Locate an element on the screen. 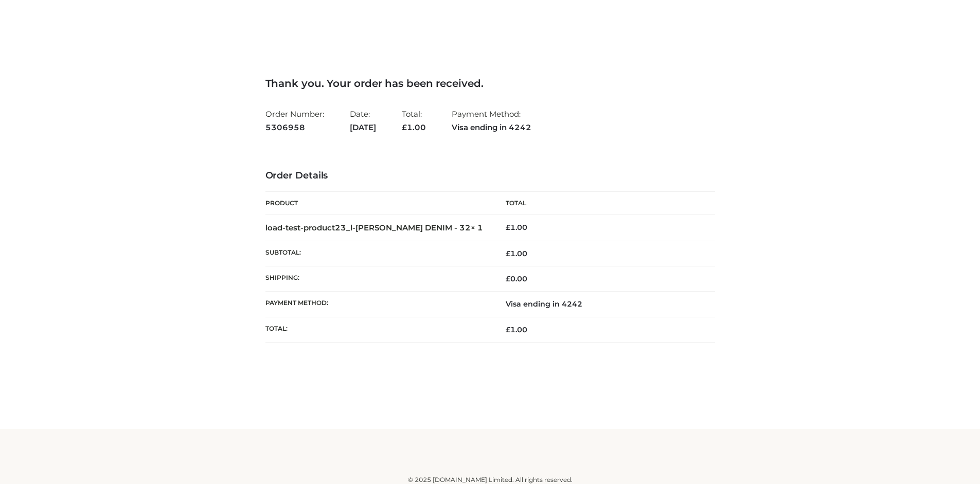 This screenshot has height=484, width=980. li: Order Number: is located at coordinates (295, 121).